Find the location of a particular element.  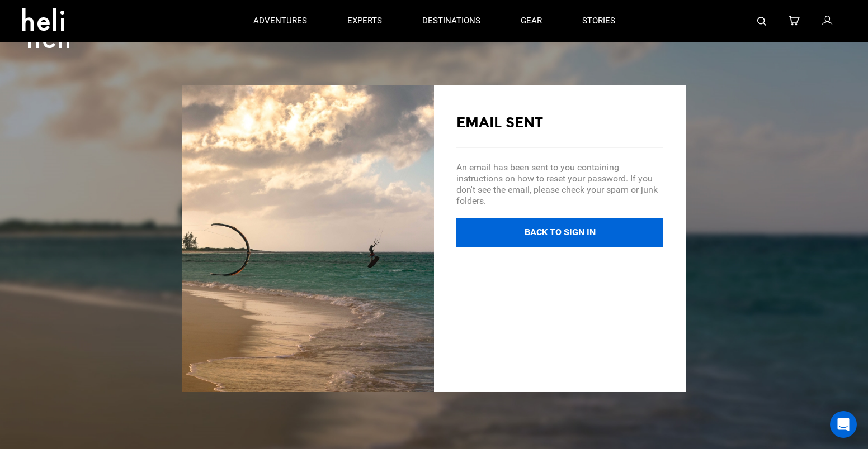

a: imagesBack to Sign In is located at coordinates (560, 232).